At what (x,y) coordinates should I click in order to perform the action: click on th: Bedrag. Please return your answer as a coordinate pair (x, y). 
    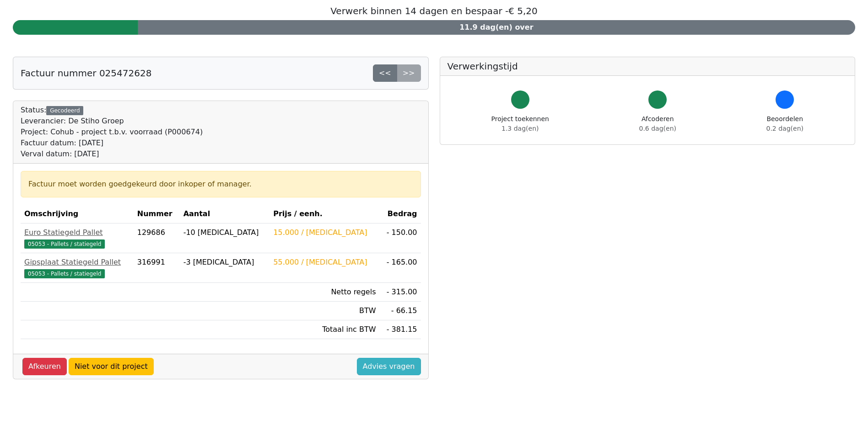
    Looking at the image, I should click on (400, 214).